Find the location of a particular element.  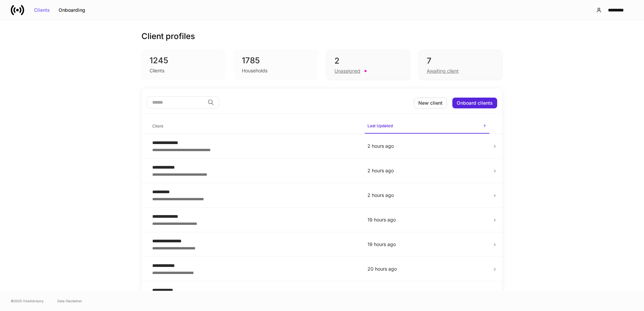

div: New client is located at coordinates (430, 103).